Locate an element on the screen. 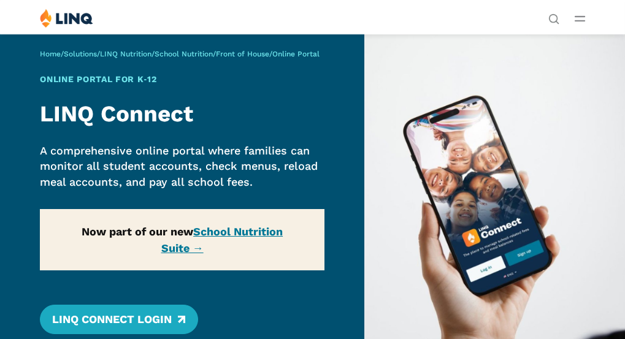  button: Open Main Menu is located at coordinates (580, 18).